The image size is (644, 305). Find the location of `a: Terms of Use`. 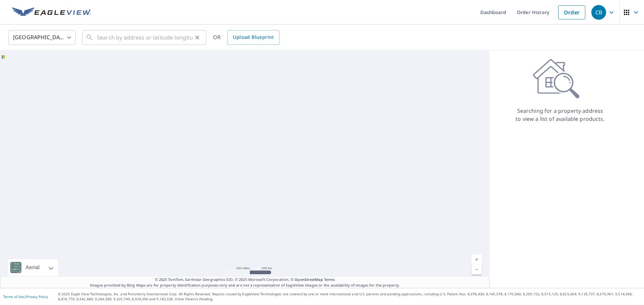

a: Terms of Use is located at coordinates (14, 297).